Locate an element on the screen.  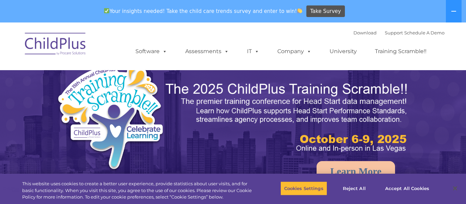
a: IT is located at coordinates (253, 52).